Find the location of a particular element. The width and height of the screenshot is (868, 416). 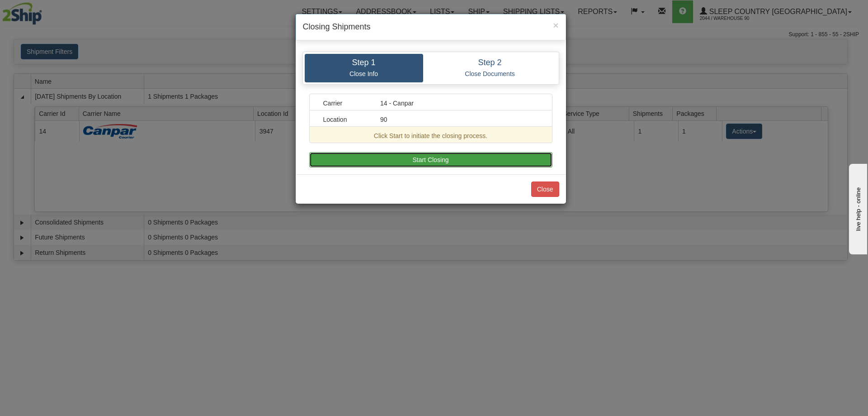

div: live help - online is located at coordinates (45, 11).